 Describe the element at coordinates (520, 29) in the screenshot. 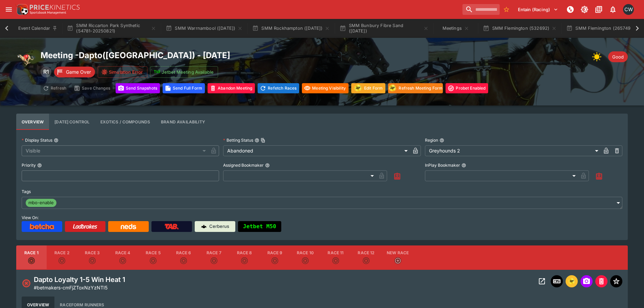

I see `button: SMM Flemington (532692)` at that location.